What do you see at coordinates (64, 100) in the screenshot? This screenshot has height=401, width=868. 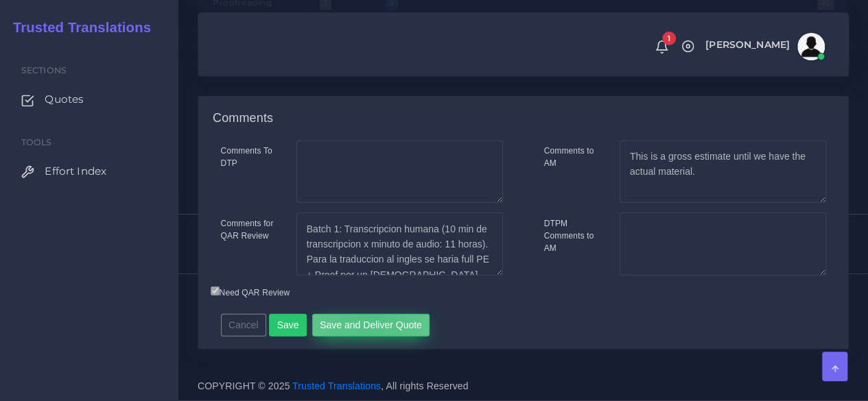 I see `span: Quotes` at bounding box center [64, 100].